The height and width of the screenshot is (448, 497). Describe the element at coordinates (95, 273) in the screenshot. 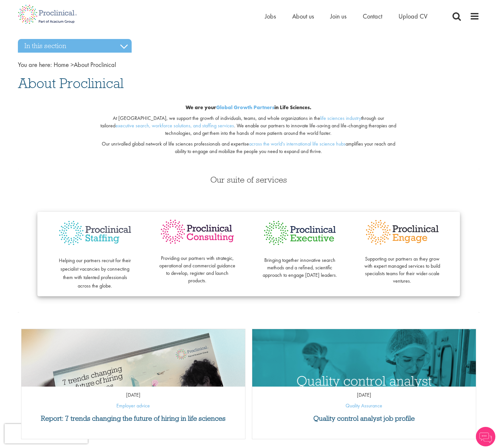

I see `span: Helping our partners recruit for their specialist vacancies by connecting them with talented prof...` at that location.